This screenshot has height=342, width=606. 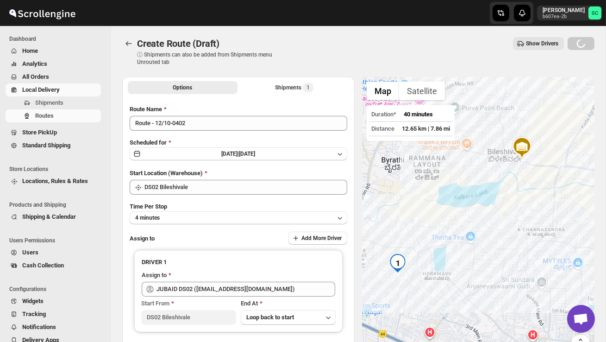 What do you see at coordinates (154, 275) in the screenshot?
I see `div: Assign to` at bounding box center [154, 275].